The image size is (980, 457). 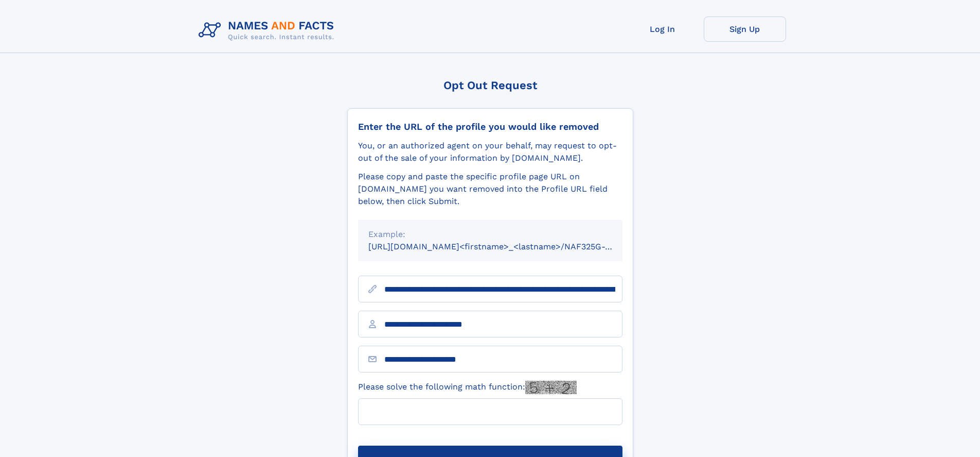 I want to click on img: Logo Names and Facts, so click(x=269, y=30).